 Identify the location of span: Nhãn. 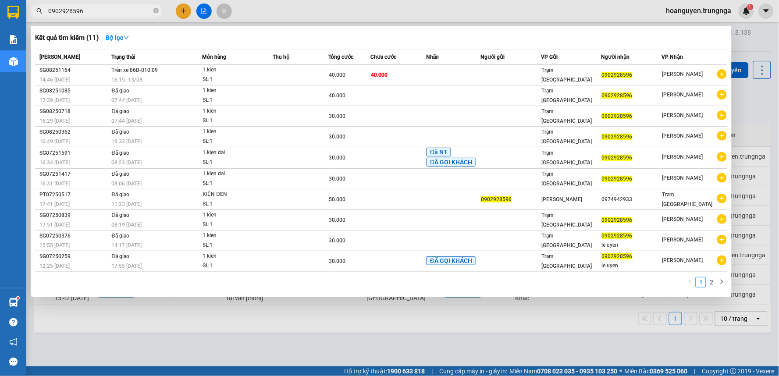
(432, 57).